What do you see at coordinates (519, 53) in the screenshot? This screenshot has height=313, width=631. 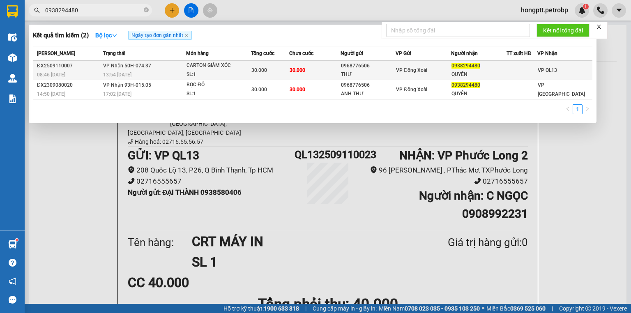 I see `span: TT xuất HĐ` at bounding box center [519, 53].